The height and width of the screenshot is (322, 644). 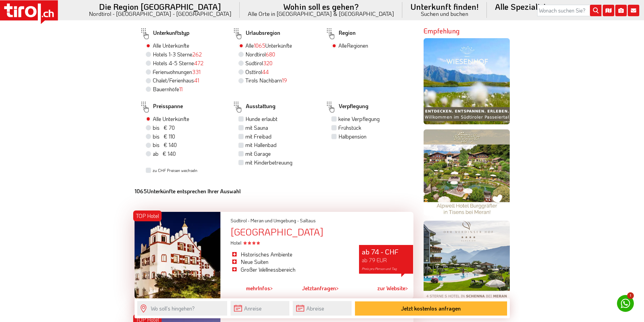 I want to click on b: 1065, so click(x=141, y=191).